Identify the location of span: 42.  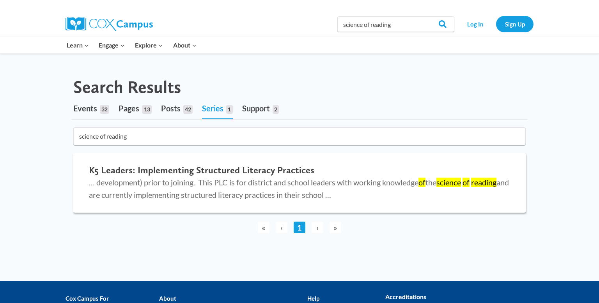
(188, 109).